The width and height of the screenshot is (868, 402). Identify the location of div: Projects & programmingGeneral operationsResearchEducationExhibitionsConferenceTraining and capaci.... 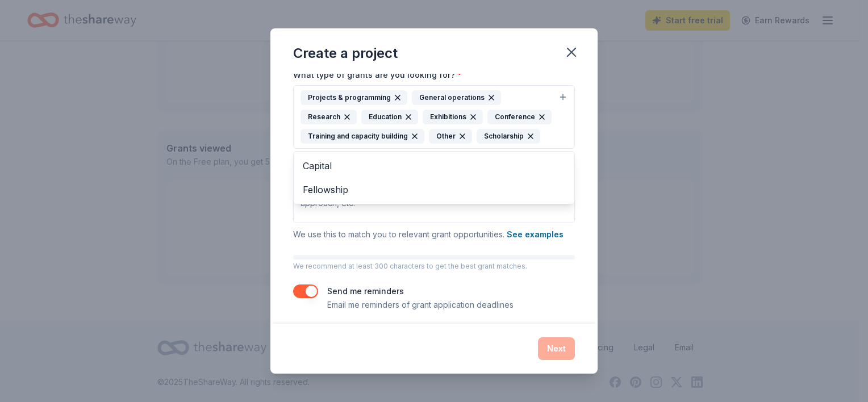
(434, 178).